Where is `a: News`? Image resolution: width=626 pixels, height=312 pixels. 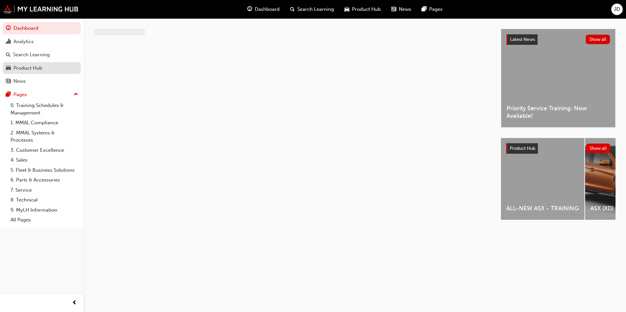 a: News is located at coordinates (42, 81).